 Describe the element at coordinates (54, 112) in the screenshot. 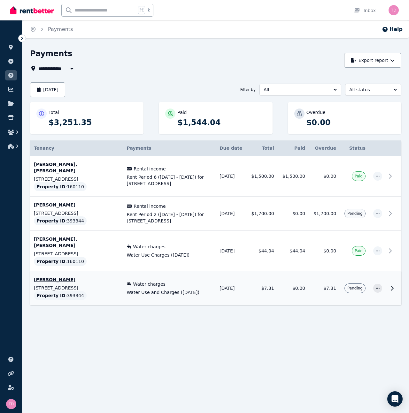

I see `p: Total` at that location.